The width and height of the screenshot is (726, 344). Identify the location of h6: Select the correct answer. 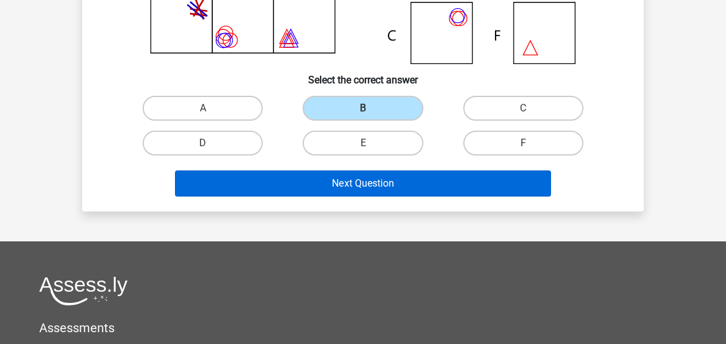
(363, 75).